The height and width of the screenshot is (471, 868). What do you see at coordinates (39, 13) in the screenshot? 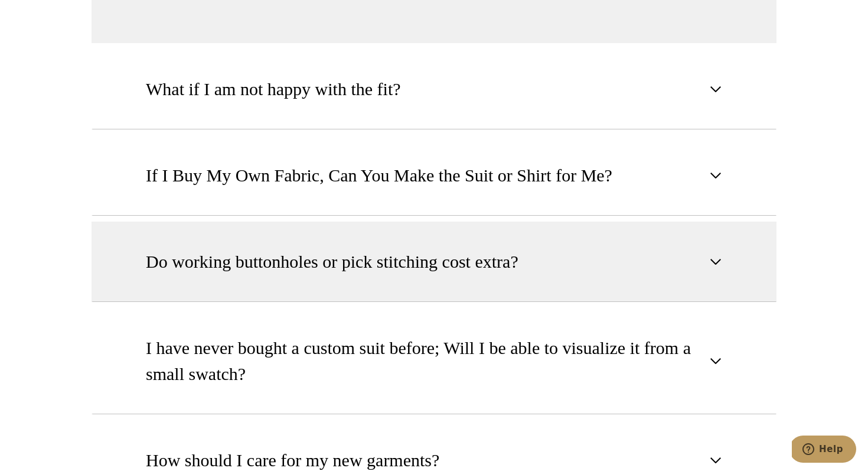
I see `span: Help` at bounding box center [39, 13].